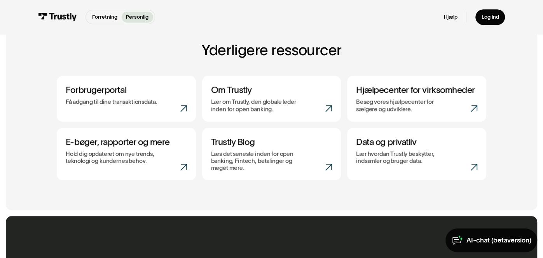 The width and height of the screenshot is (543, 258). What do you see at coordinates (272, 50) in the screenshot?
I see `font: Yderligere ressourcer` at bounding box center [272, 50].